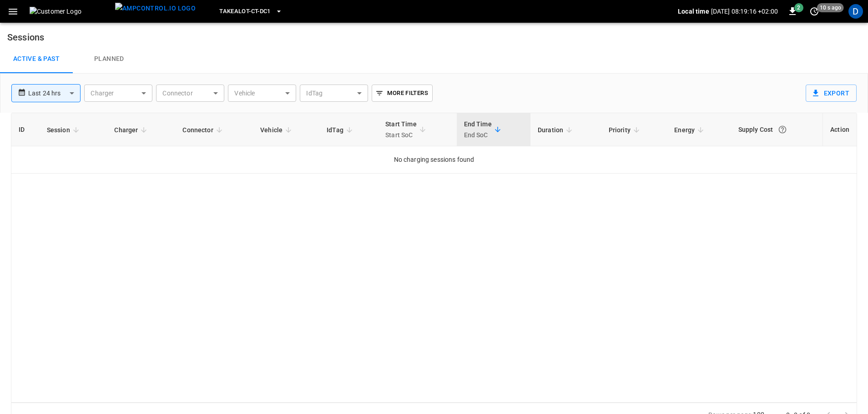 This screenshot has height=414, width=868. Describe the element at coordinates (478, 129) in the screenshot. I see `div: End Time` at that location.